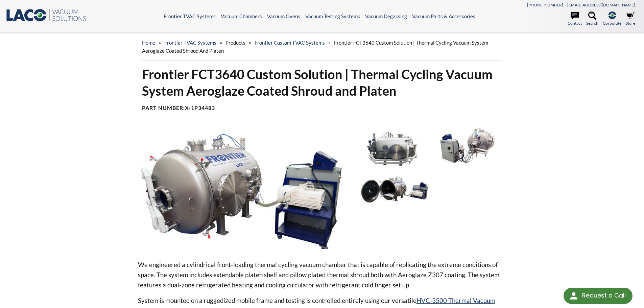 The width and height of the screenshot is (644, 308). Describe the element at coordinates (315, 46) in the screenshot. I see `span: Frontier FCT3640 Custom Solution | Thermal Cycling Vacuum System Aeroglaze Coated Shroud and Platen` at that location.